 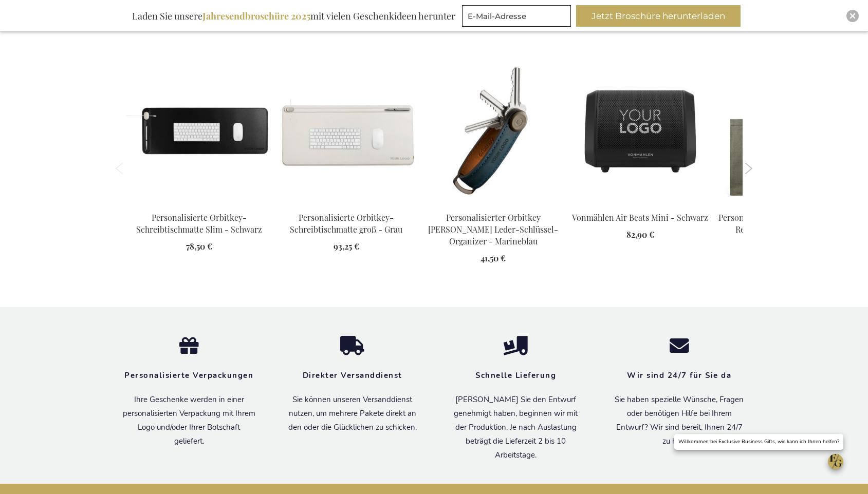 I want to click on img: Close, so click(x=852, y=16).